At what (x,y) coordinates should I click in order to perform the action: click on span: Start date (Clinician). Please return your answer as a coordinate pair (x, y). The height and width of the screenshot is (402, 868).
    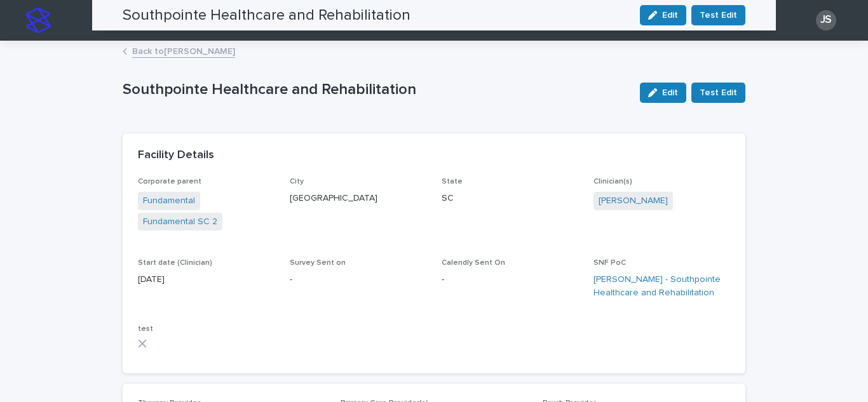
    Looking at the image, I should click on (174, 263).